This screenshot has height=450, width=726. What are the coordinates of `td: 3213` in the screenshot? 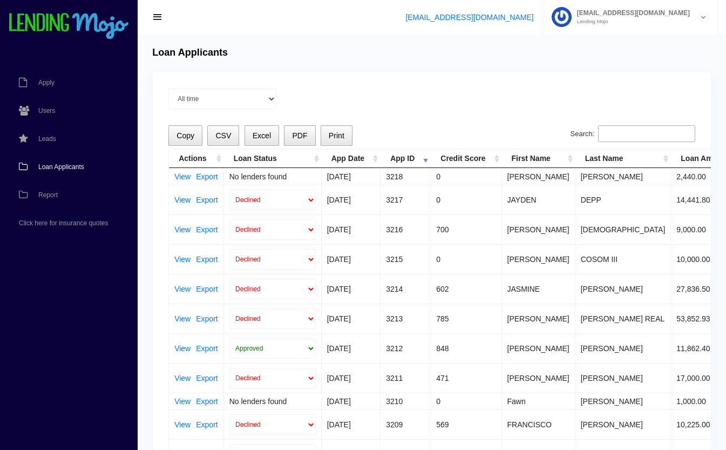 It's located at (405, 318).